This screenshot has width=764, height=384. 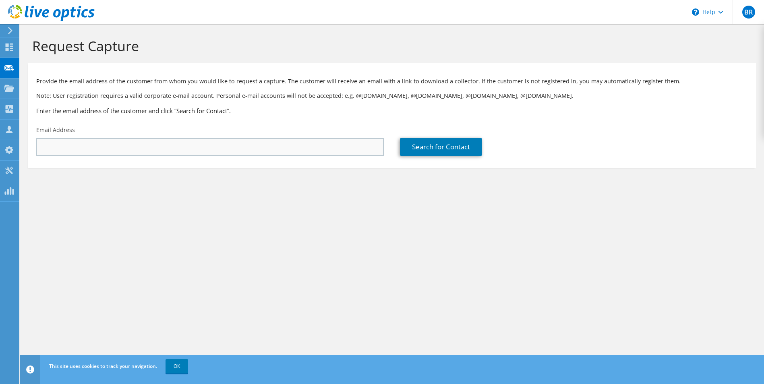 I want to click on span: BR, so click(x=749, y=12).